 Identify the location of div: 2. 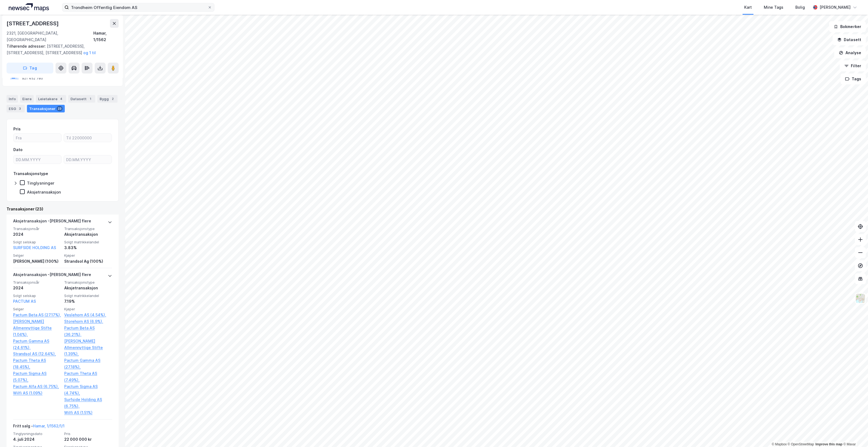
(112, 99).